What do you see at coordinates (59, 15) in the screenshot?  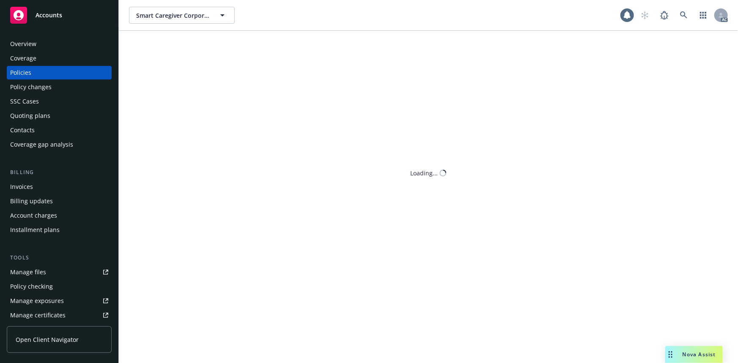 I see `a: Accounts` at bounding box center [59, 15].